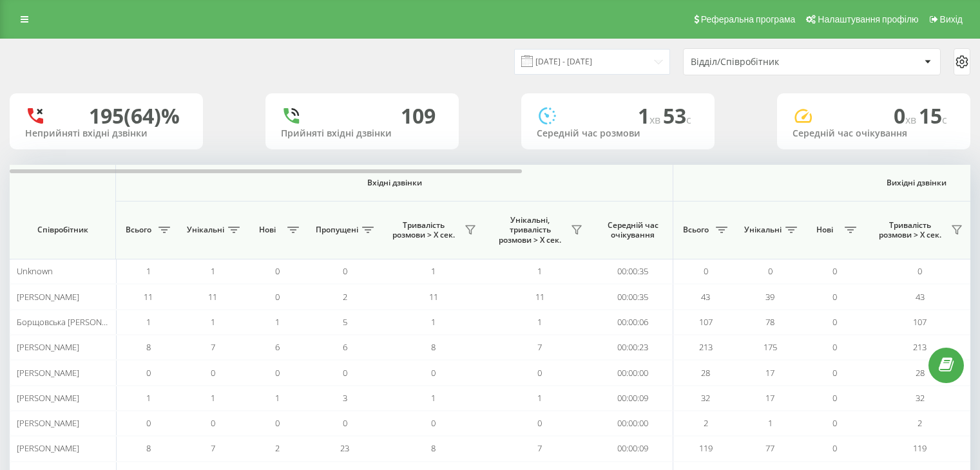  Describe the element at coordinates (529, 229) in the screenshot. I see `span: Унікальні, тривалість розмови > Х сек.` at that location.